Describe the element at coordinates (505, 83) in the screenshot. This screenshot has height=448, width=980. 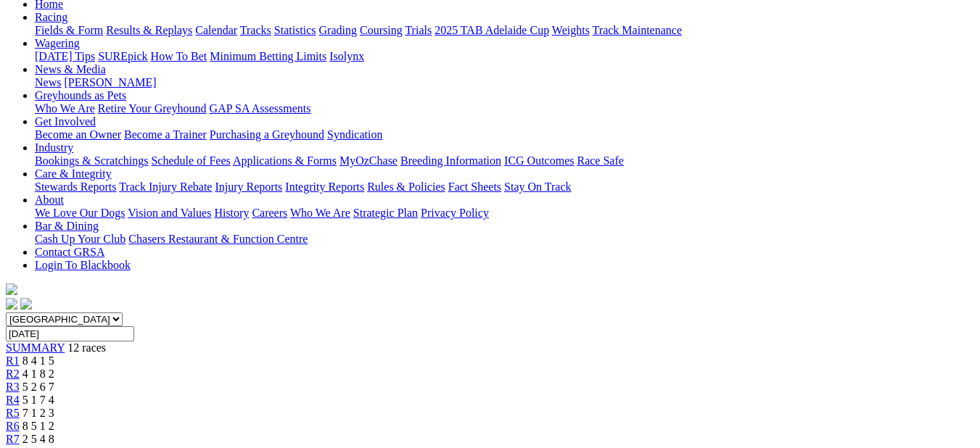
I see `div: News & Media` at that location.